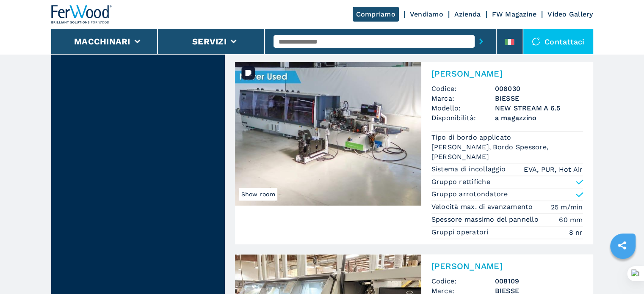 Image resolution: width=644 pixels, height=294 pixels. What do you see at coordinates (328, 134) in the screenshot?
I see `img: Bordatrice Singola BIESSE NEW STREAM A 6.5` at bounding box center [328, 134].